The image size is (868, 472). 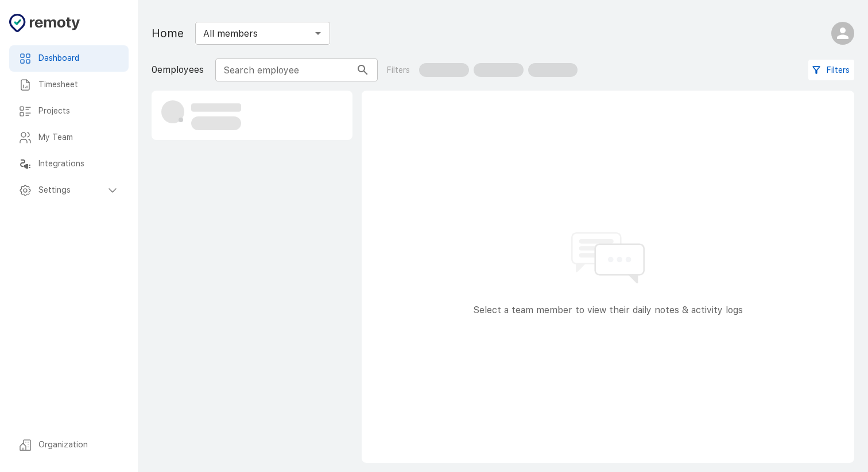 What do you see at coordinates (79, 445) in the screenshot?
I see `h6: Organization` at bounding box center [79, 445].